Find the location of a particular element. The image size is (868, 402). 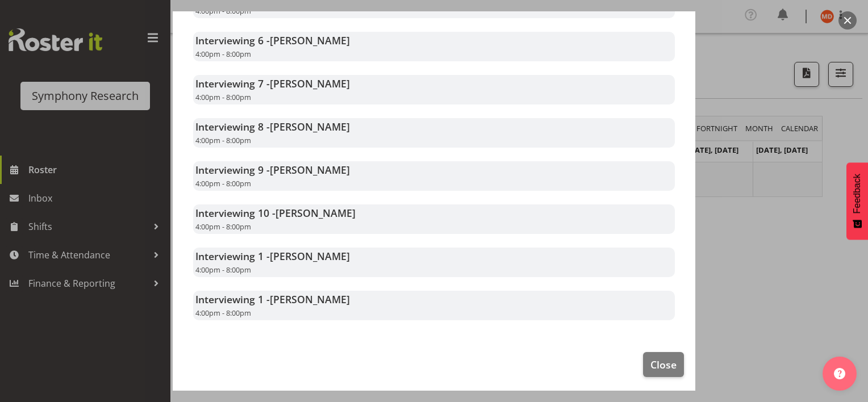

strong: Interviewing 7 - is located at coordinates (272, 84).